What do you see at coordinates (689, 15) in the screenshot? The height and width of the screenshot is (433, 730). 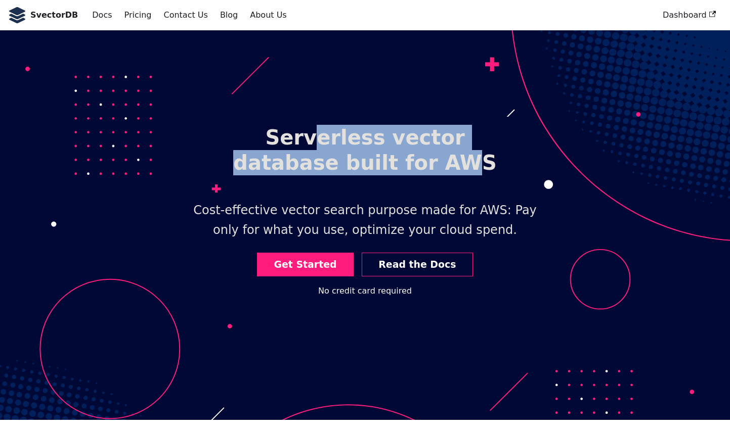 I see `a: Dashboard` at bounding box center [689, 15].